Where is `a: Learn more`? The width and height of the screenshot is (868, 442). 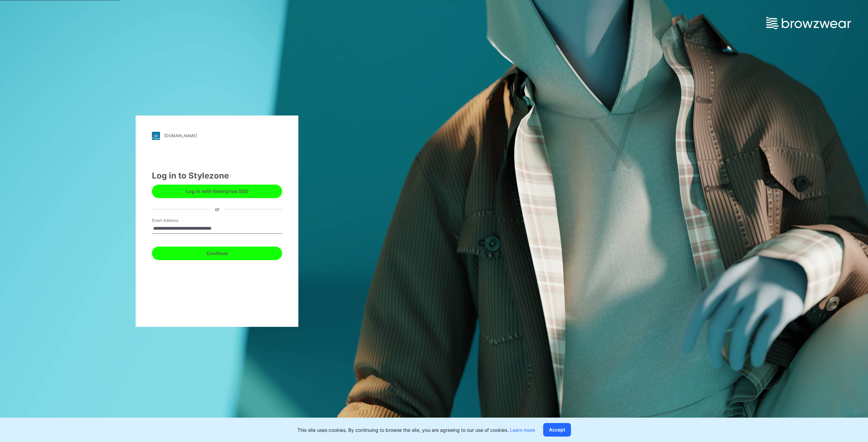
a: Learn more is located at coordinates (522, 431).